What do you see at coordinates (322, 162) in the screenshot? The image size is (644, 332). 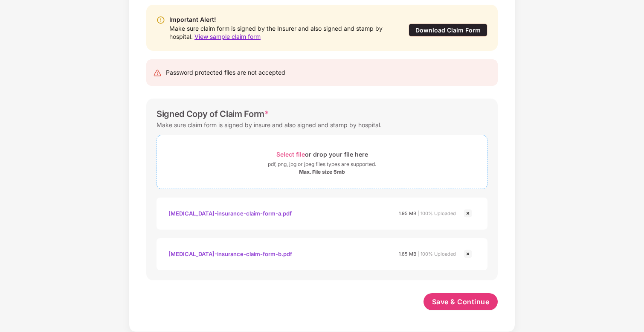 I see `span: Select fileor drop your file herepdf, png, jpg or jpeg files types are supported.Max. File size 5mb` at bounding box center [322, 162].